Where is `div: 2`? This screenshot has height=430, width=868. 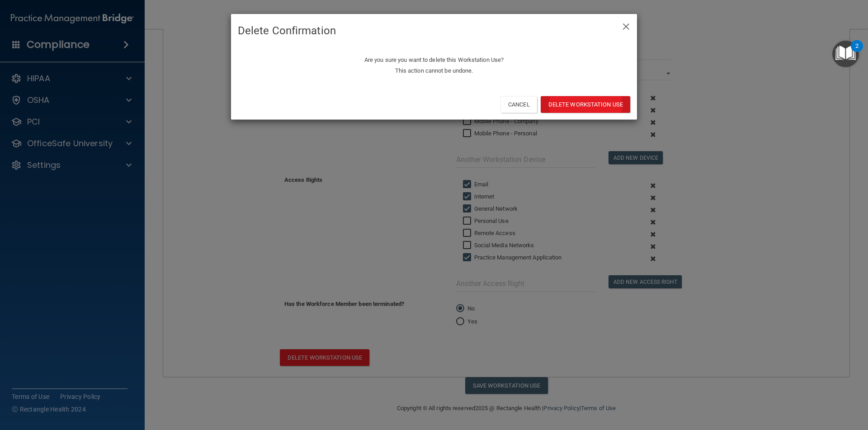
div: 2 is located at coordinates (856, 52).